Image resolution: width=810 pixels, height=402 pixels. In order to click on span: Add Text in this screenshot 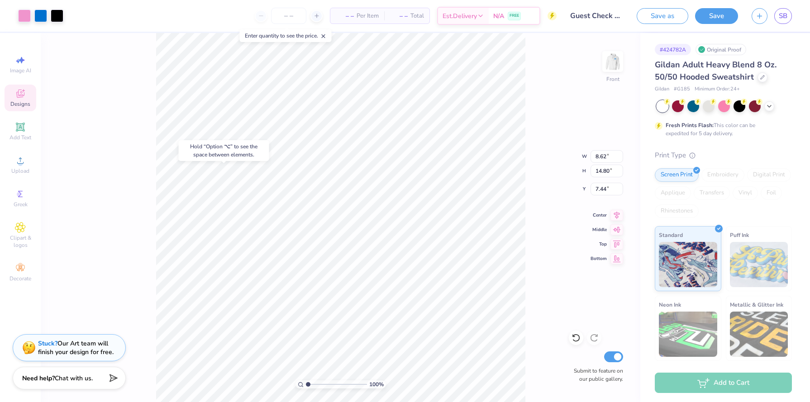, I will do `click(20, 138)`.